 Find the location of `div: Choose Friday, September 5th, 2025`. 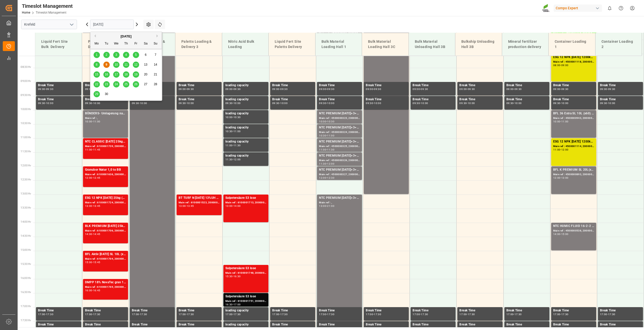

div: Choose Friday, September 5th, 2025 is located at coordinates (136, 55).